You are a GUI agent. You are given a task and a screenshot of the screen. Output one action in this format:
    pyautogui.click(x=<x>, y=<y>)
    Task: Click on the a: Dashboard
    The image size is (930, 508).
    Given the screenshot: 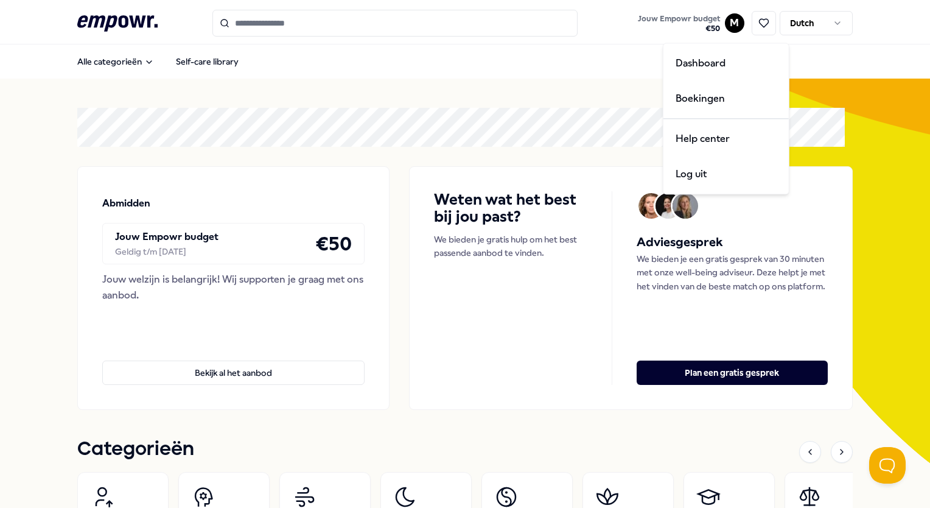 What is the action you would take?
    pyautogui.click(x=726, y=63)
    